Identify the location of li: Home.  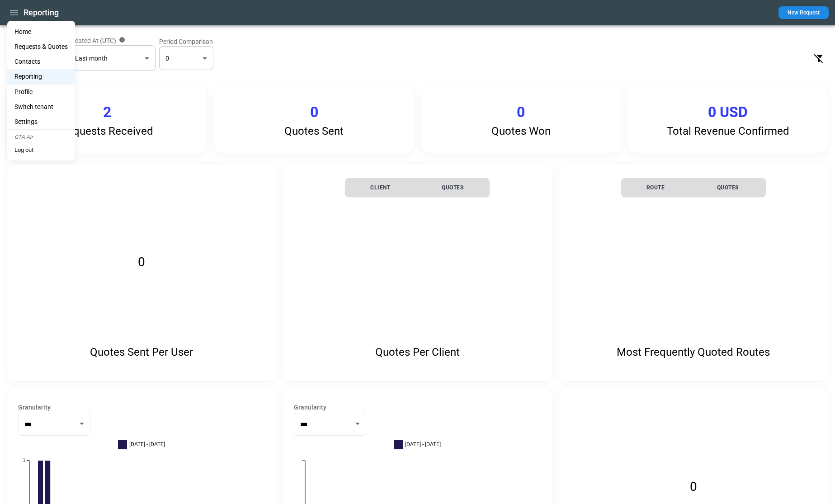
(41, 32).